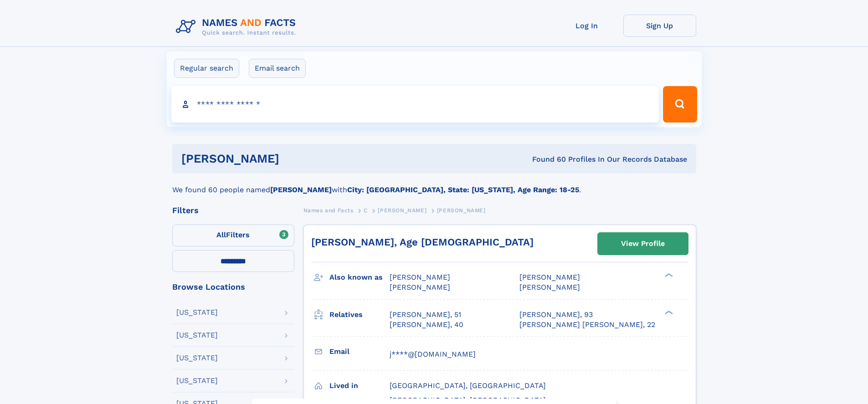 This screenshot has height=404, width=868. I want to click on a: Names and Facts, so click(328, 210).